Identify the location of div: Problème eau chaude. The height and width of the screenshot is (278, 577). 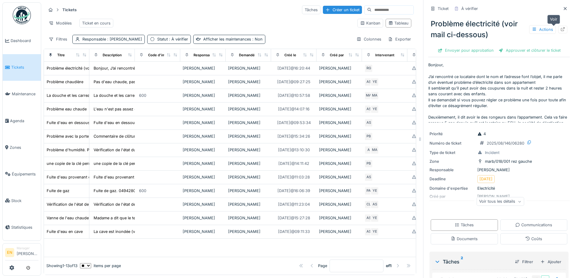
(67, 109).